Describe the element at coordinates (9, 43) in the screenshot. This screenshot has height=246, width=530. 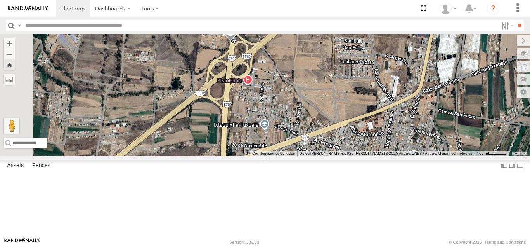
I see `button: Zoom in` at that location.